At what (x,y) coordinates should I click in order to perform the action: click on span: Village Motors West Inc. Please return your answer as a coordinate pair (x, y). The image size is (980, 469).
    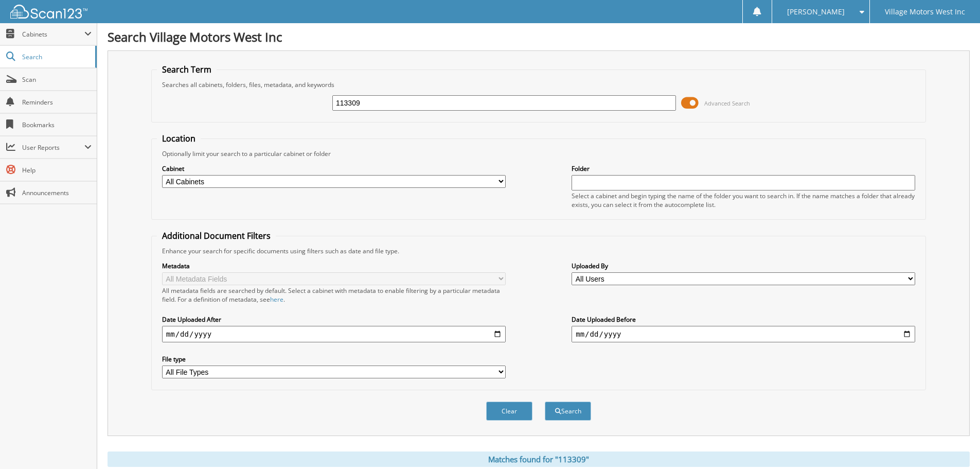
    Looking at the image, I should click on (925, 12).